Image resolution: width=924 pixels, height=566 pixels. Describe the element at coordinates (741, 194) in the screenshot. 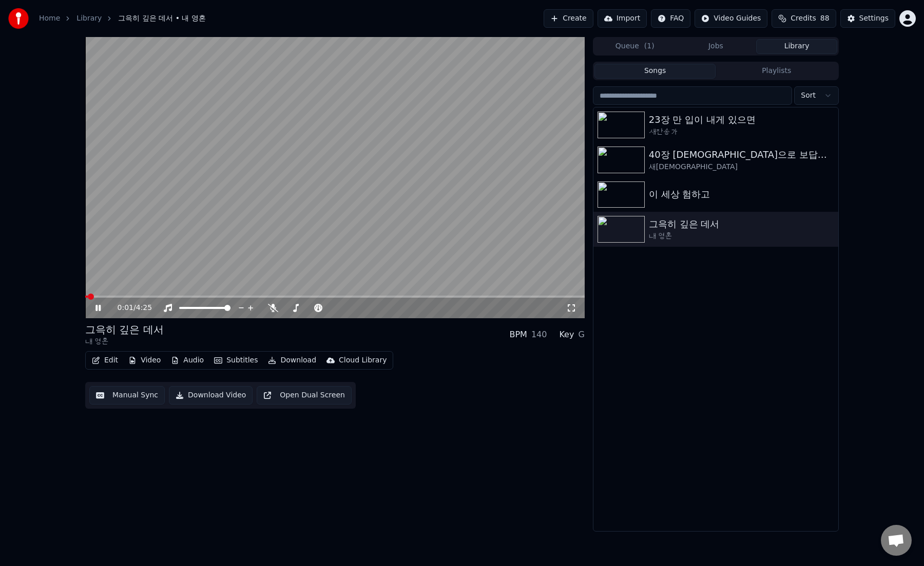

I see `div: 이 세상 험하고` at that location.